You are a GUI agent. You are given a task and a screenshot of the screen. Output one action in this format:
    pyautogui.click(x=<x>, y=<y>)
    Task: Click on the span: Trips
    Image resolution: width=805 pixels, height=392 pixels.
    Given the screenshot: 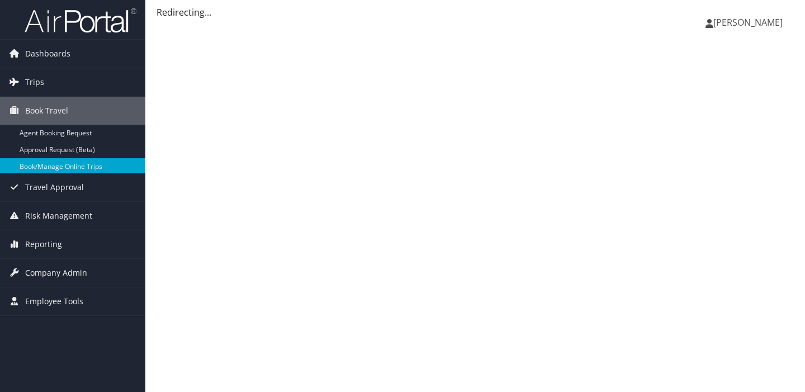 What is the action you would take?
    pyautogui.click(x=35, y=82)
    